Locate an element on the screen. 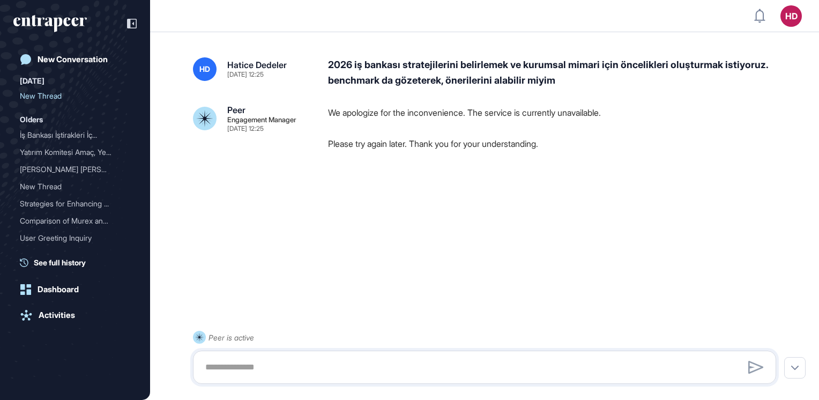 Image resolution: width=819 pixels, height=400 pixels. div: Yatırım Komitesi Amaç, Ye... is located at coordinates (71, 152).